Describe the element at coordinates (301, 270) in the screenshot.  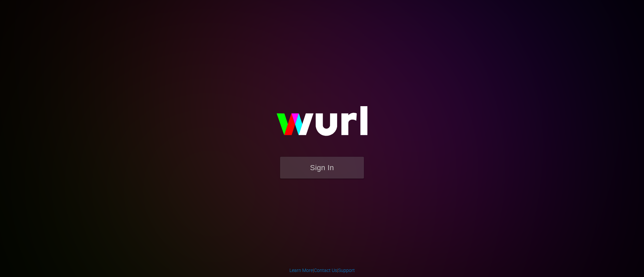
I see `a: Learn More` at that location.